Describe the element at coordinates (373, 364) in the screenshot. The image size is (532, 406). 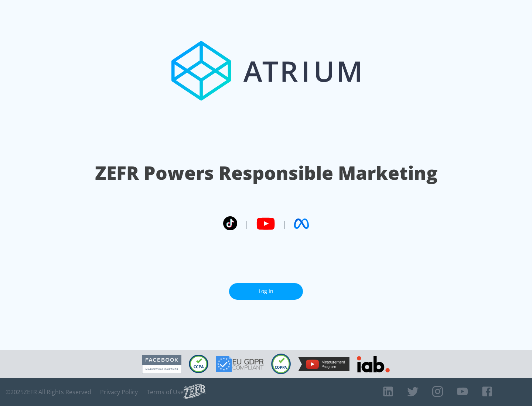
I see `img: IAB` at that location.